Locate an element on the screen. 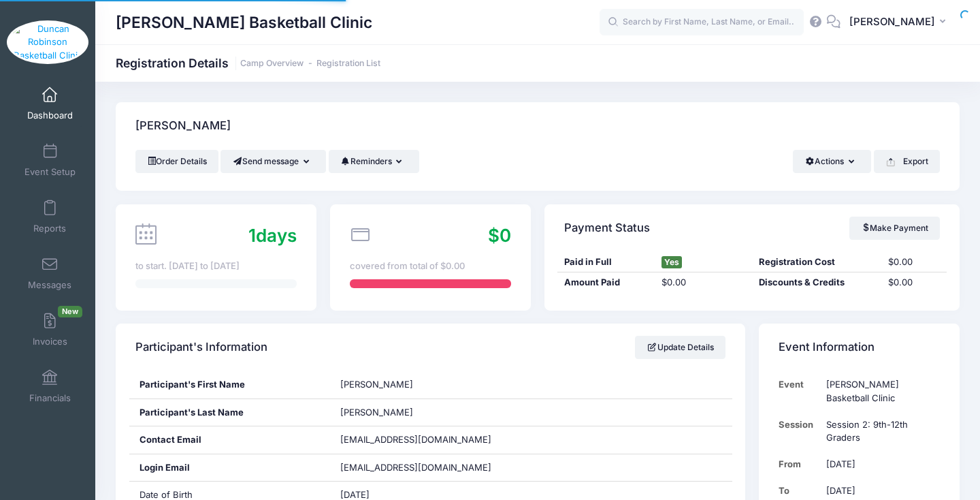 This screenshot has height=500, width=980. td: Session 2: 9th-12th Graders is located at coordinates (880, 431).